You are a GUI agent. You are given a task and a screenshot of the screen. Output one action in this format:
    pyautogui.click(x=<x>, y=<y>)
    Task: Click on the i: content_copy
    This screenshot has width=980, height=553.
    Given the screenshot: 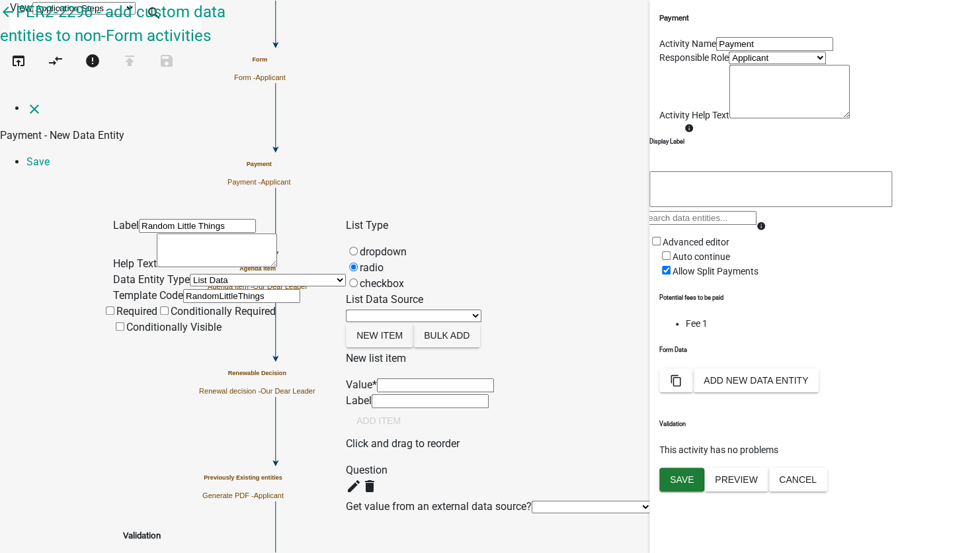 What is the action you would take?
    pyautogui.click(x=676, y=381)
    